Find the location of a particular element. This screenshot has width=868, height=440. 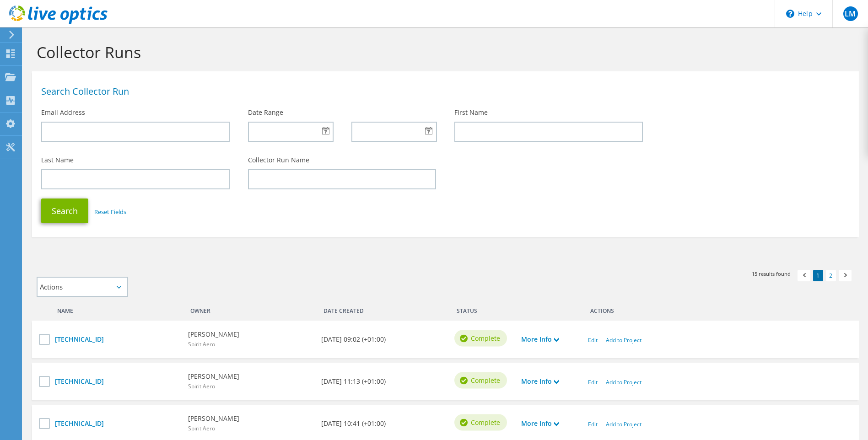

div: Name is located at coordinates (117, 309).